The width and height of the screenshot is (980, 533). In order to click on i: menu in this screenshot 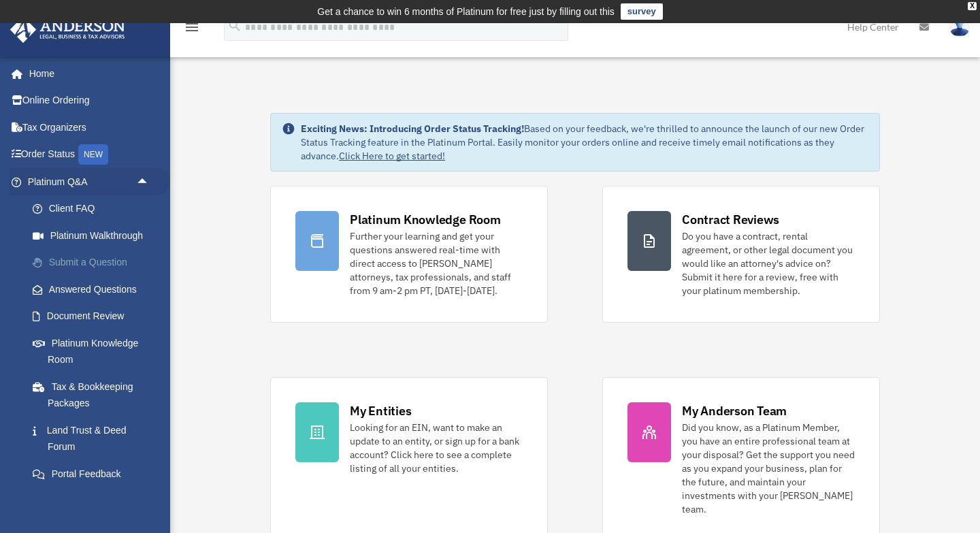, I will do `click(192, 28)`.